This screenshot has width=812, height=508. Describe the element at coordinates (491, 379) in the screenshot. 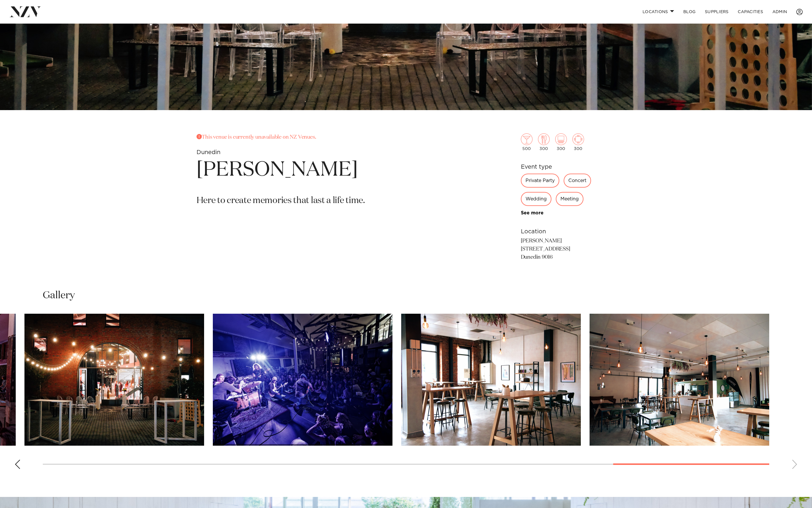

I see `swiper-slide: 17 / 18` at that location.